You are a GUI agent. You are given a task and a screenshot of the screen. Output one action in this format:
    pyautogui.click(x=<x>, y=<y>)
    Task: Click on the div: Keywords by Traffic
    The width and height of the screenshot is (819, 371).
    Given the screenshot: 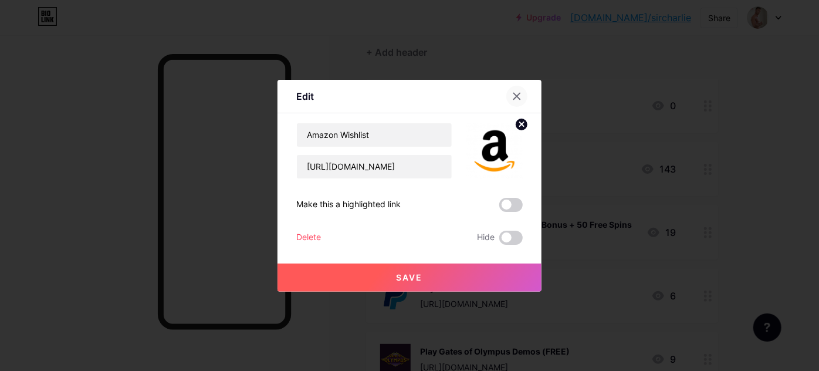 What is the action you would take?
    pyautogui.click(x=164, y=73)
    